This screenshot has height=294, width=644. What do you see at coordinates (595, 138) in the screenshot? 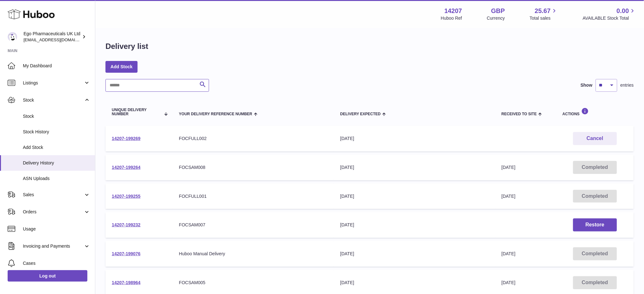
I see `button: Cancel` at bounding box center [595, 138].